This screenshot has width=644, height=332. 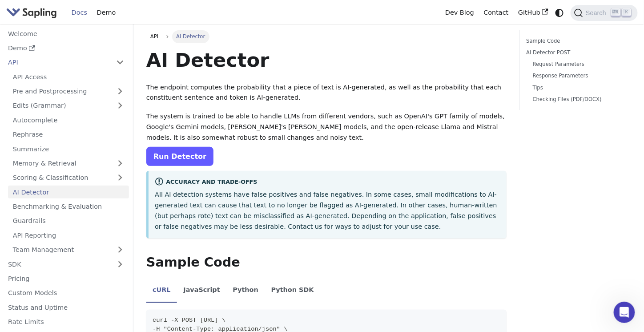 What do you see at coordinates (68, 235) in the screenshot?
I see `a: API Reporting` at bounding box center [68, 235].